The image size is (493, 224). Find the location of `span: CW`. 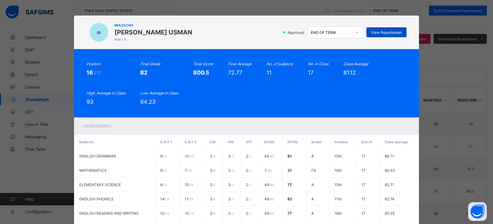

span: CW is located at coordinates (213, 142).